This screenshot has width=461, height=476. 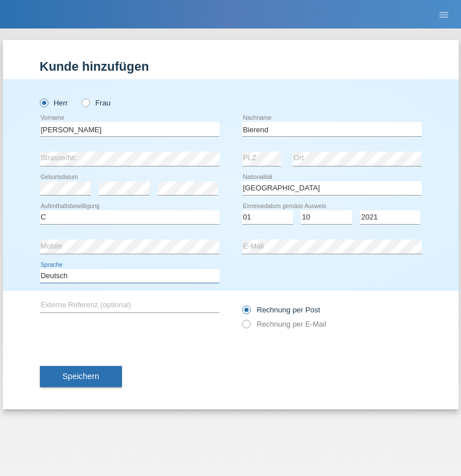 What do you see at coordinates (246, 313) in the screenshot?
I see `input: Rechnung per Post` at bounding box center [246, 313].